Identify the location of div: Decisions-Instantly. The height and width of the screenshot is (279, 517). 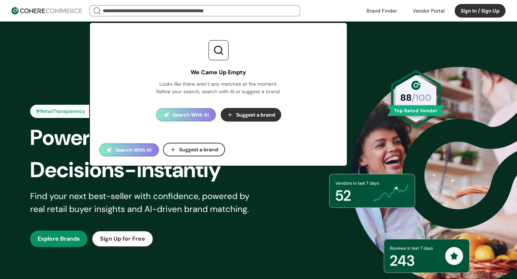
(150, 170).